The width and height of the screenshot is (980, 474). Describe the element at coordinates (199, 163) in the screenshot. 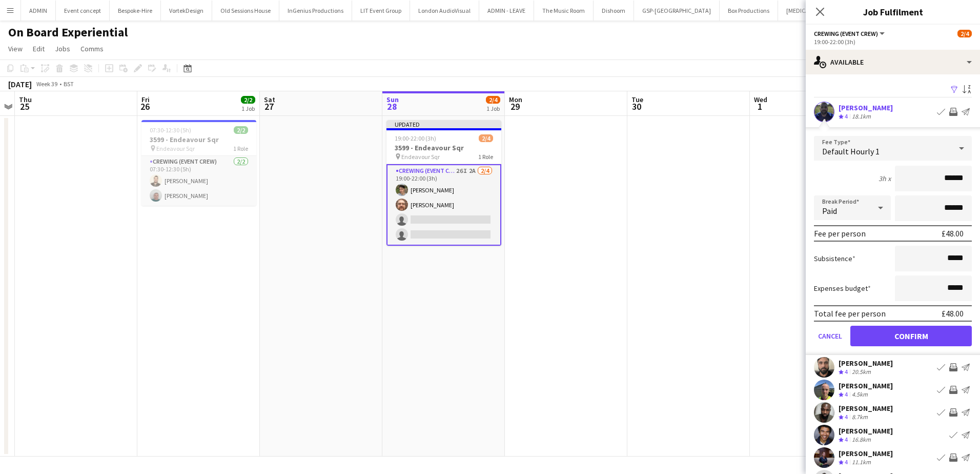

I see `app-job-card: 07:30-12:30 (5h)2/23599 - Endeavour Sqr Endeavour Sqr1 RoleCrewing (Event Crew)2/207:30-12:30 (5h...` at that location.